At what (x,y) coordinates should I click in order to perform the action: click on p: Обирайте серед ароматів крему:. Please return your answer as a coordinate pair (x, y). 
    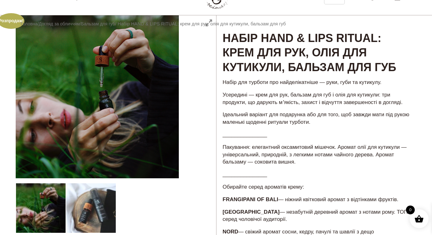
    Looking at the image, I should click on (316, 187).